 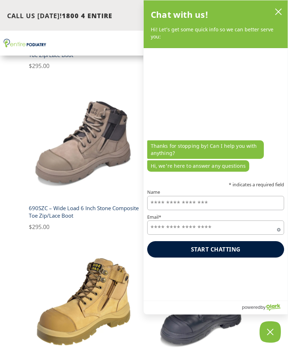 What do you see at coordinates (279, 228) in the screenshot?
I see `span: Required field` at bounding box center [279, 228].